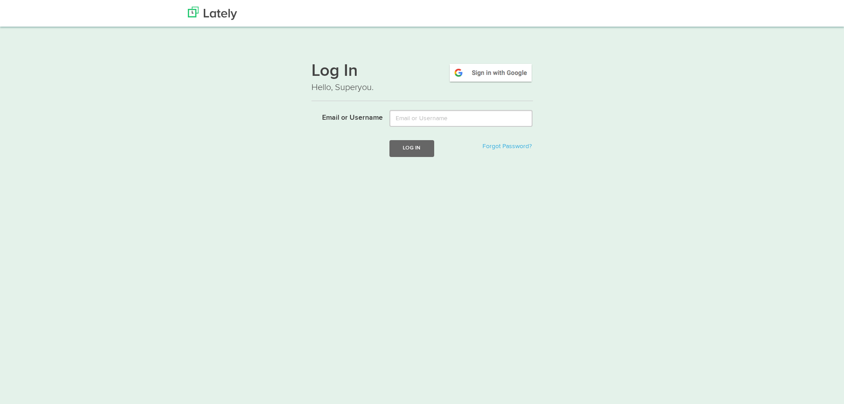 The height and width of the screenshot is (404, 844). What do you see at coordinates (212, 13) in the screenshot?
I see `img: Lately` at bounding box center [212, 13].